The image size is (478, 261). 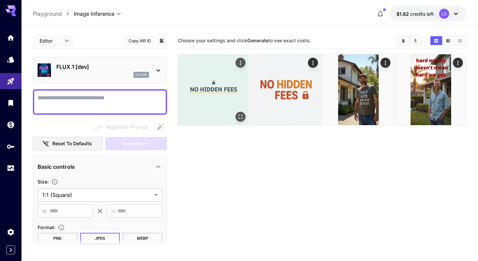 What do you see at coordinates (140, 41) in the screenshot?
I see `button: Copy AIR ID` at bounding box center [140, 41].